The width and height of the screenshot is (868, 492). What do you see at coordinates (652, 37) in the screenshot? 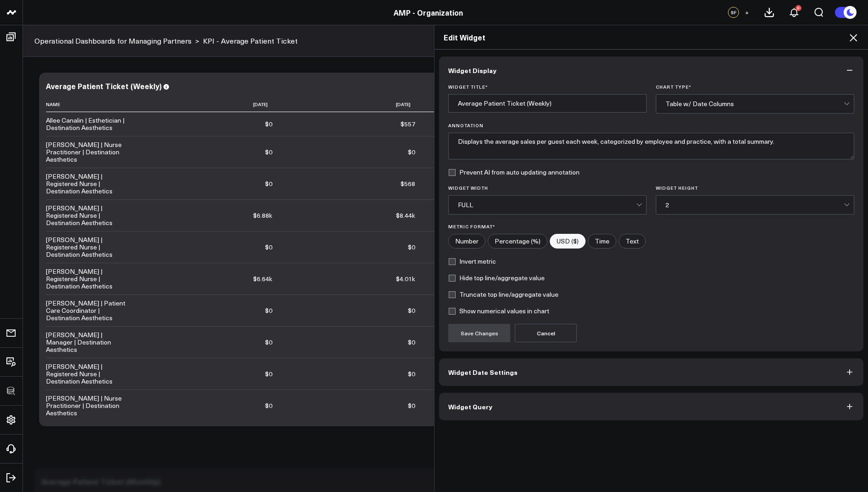
I see `h2: Edit Widget` at bounding box center [652, 37].